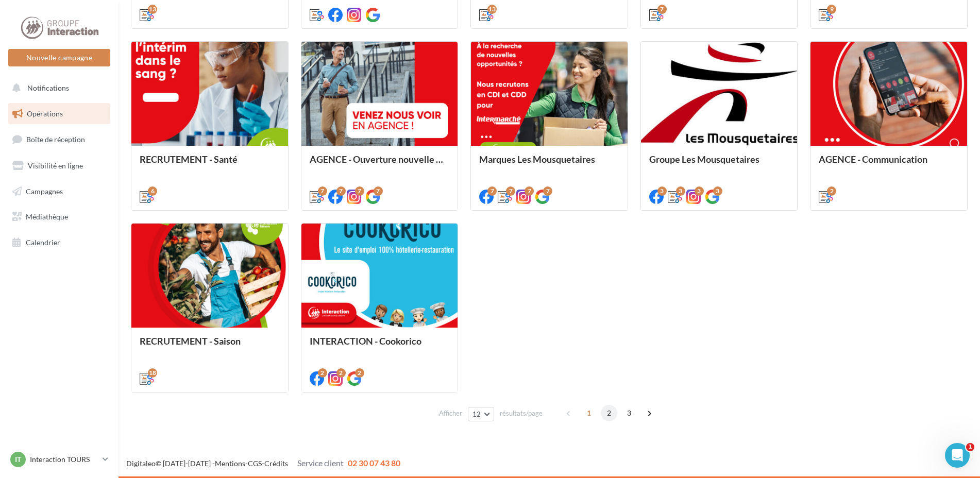 The width and height of the screenshot is (980, 478). Describe the element at coordinates (832, 9) in the screenshot. I see `div: 9` at that location.